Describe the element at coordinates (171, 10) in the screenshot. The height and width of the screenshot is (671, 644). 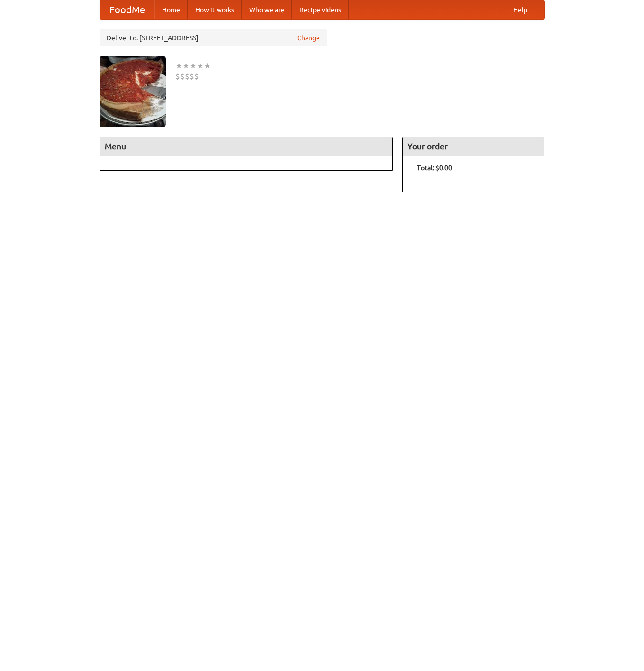
I see `a: Home` at that location.